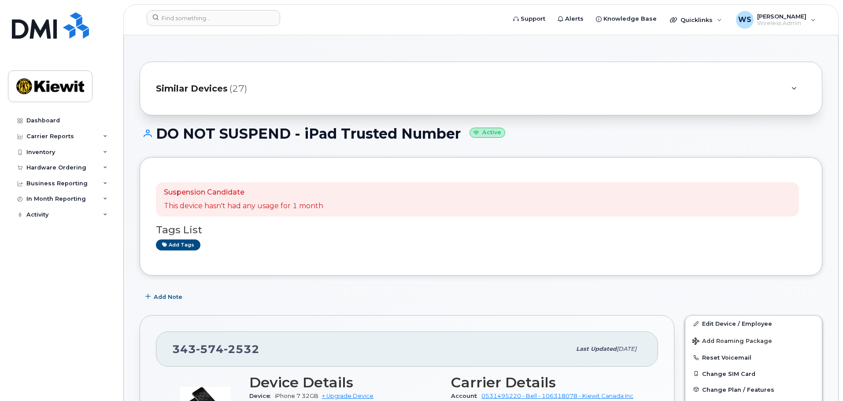 This screenshot has height=401, width=843. I want to click on a: + Upgrade Device, so click(347, 396).